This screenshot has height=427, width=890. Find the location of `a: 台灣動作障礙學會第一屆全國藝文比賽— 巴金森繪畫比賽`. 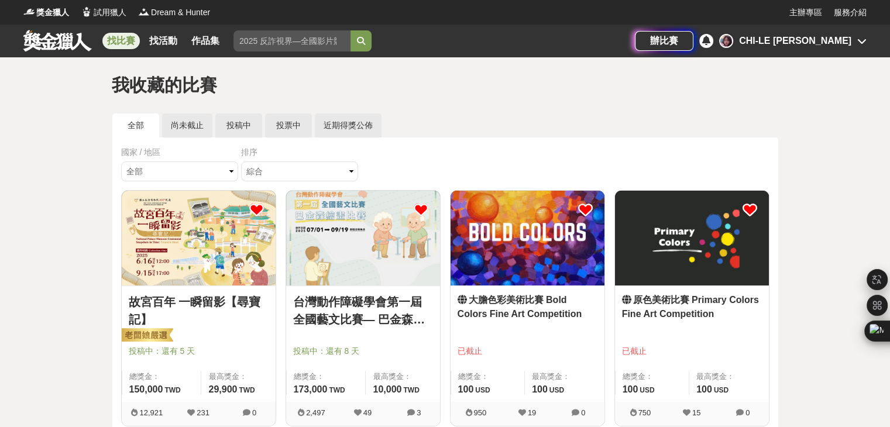

a: 台灣動作障礙學會第一屆全國藝文比賽— 巴金森繪畫比賽 is located at coordinates (363, 311).